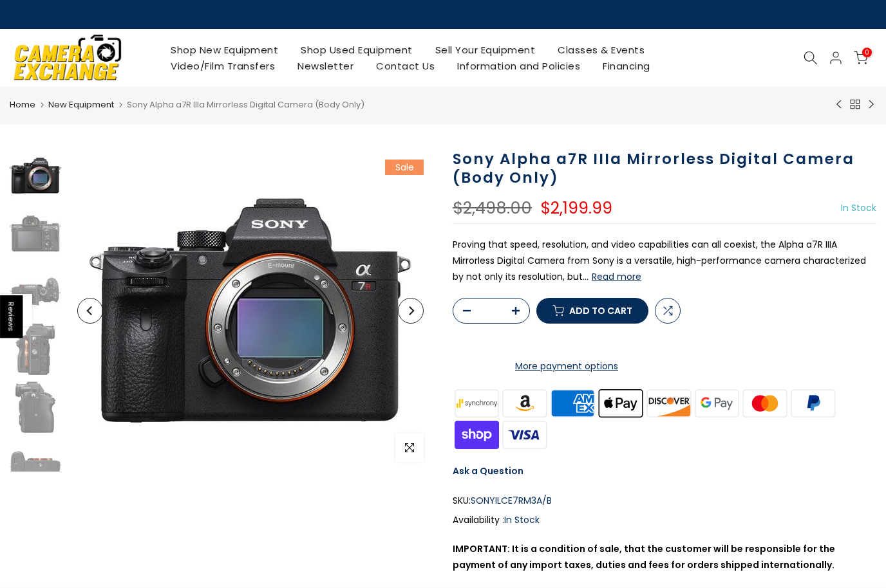 Image resolution: width=886 pixels, height=588 pixels. I want to click on a: Video/Film Transfers, so click(223, 66).